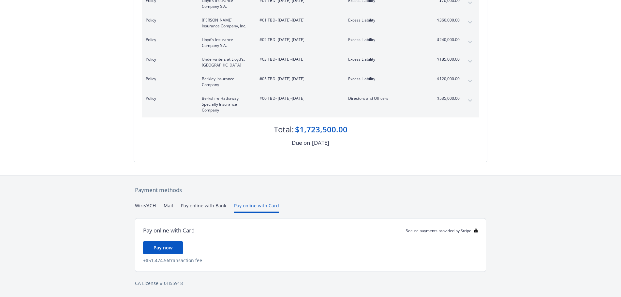  Describe the element at coordinates (310, 190) in the screenshot. I see `div: Payment methods` at that location.